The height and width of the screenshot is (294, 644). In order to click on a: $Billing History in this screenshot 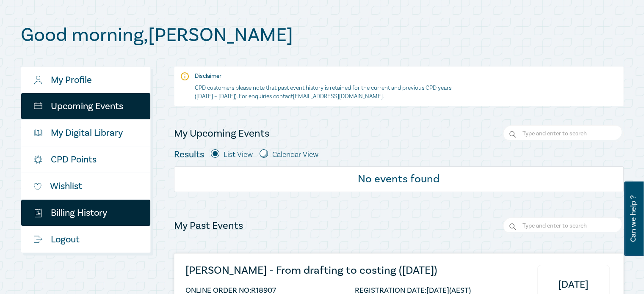, I will do `click(86, 213)`.